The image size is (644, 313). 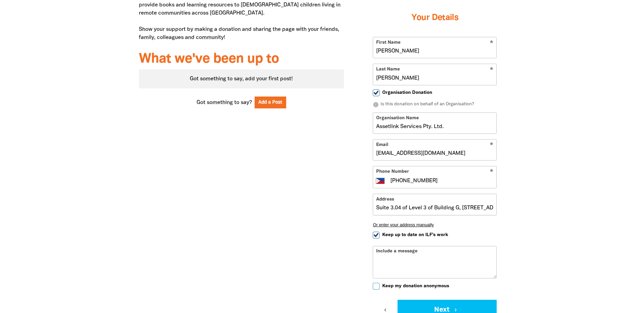 I want to click on input: Organisation Donation, so click(x=376, y=93).